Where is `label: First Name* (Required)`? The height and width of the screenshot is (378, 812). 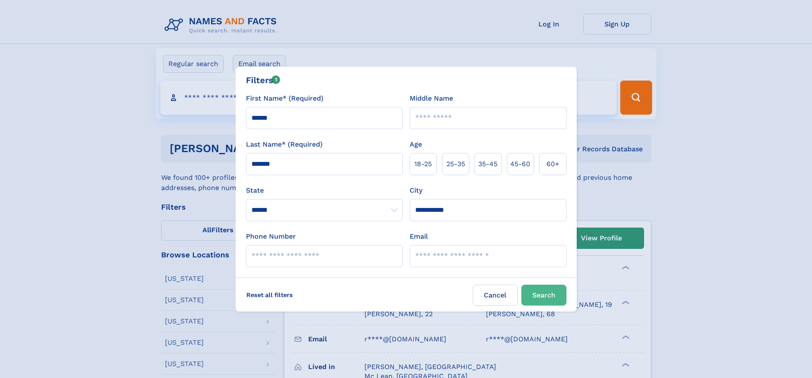 label: First Name* (Required) is located at coordinates (285, 98).